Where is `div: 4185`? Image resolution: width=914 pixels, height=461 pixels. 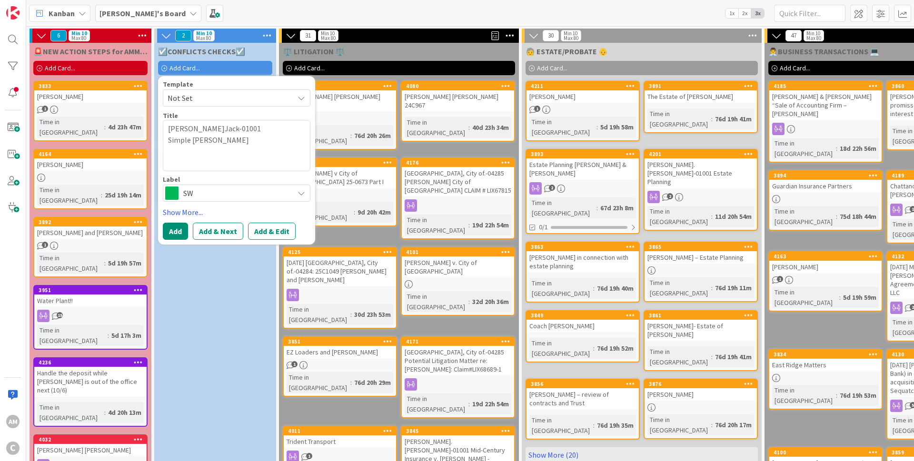 div: 4185 is located at coordinates (827, 86).